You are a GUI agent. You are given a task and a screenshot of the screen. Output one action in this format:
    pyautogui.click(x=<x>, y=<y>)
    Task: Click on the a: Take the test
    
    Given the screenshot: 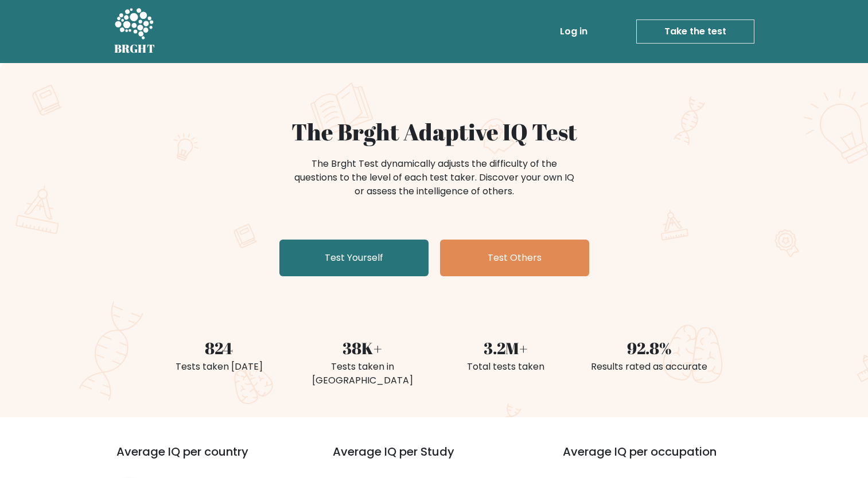 What is the action you would take?
    pyautogui.click(x=695, y=32)
    